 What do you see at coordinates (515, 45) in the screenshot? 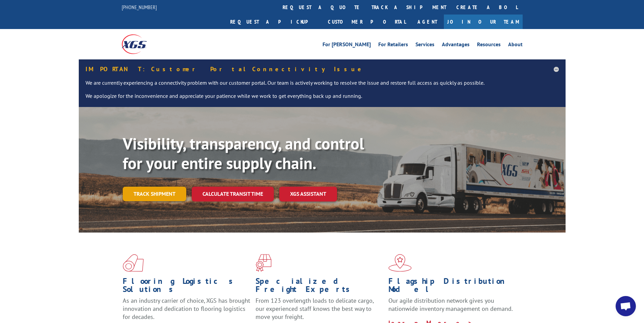
I see `a: About` at bounding box center [515, 45].